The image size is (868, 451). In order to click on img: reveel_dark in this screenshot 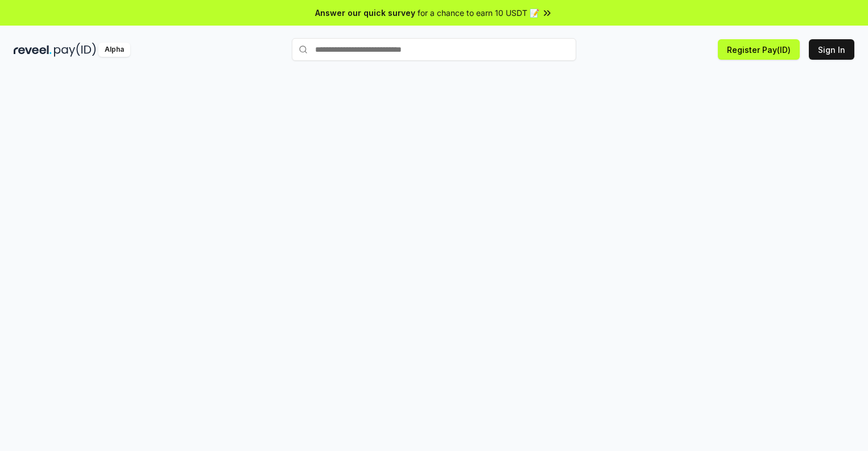, I will do `click(33, 49)`.